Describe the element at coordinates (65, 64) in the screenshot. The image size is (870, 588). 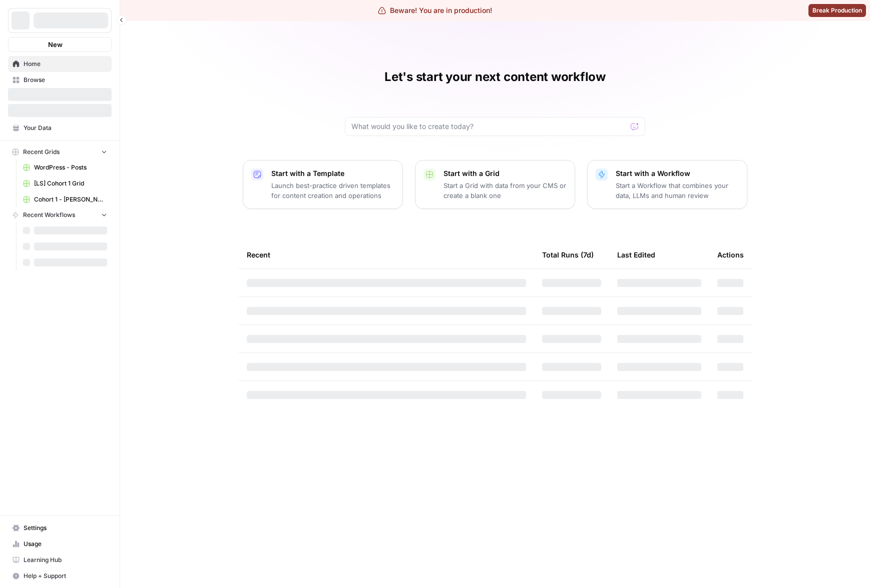
I see `span: Home` at that location.